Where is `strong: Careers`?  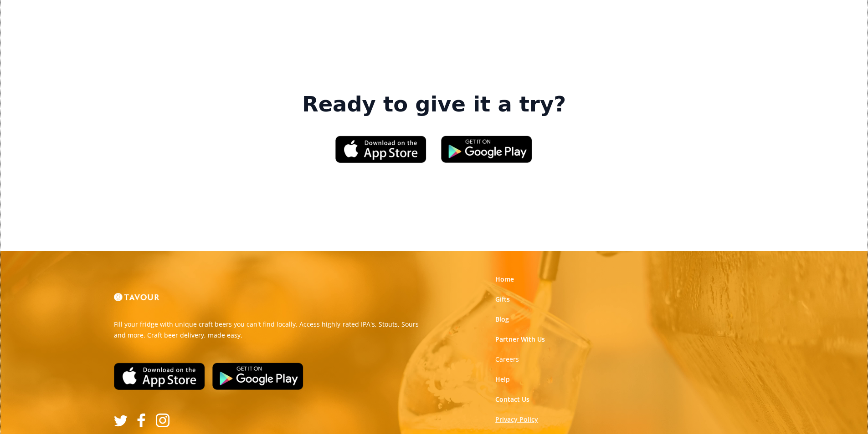
strong: Careers is located at coordinates (507, 359).